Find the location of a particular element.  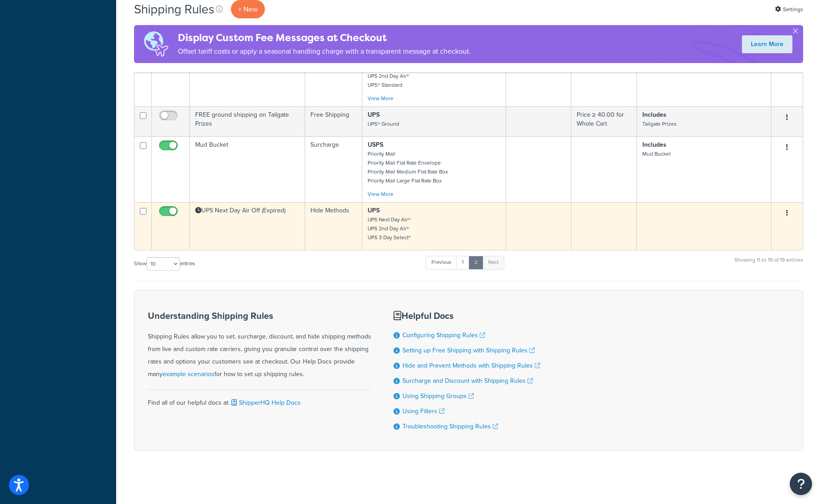

small: UPS® Ground is located at coordinates (383, 124).